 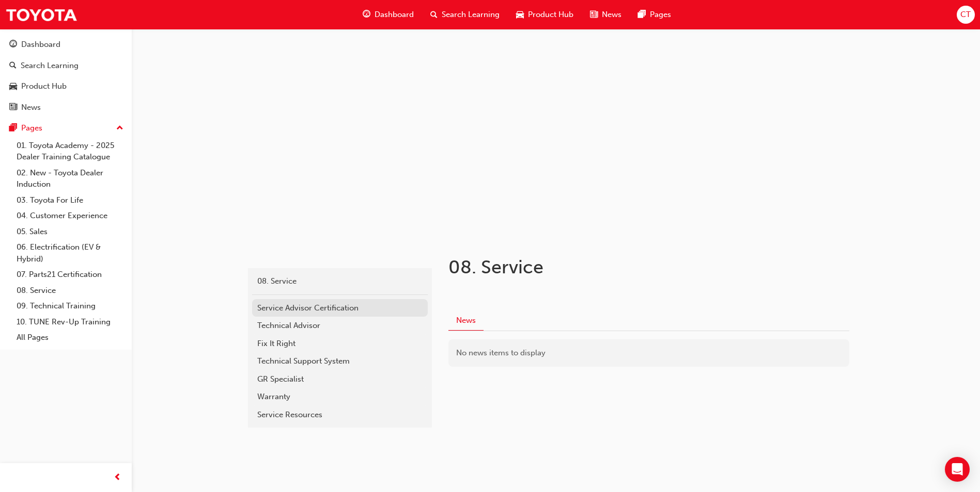 I want to click on div: Search Learning, so click(x=49, y=66).